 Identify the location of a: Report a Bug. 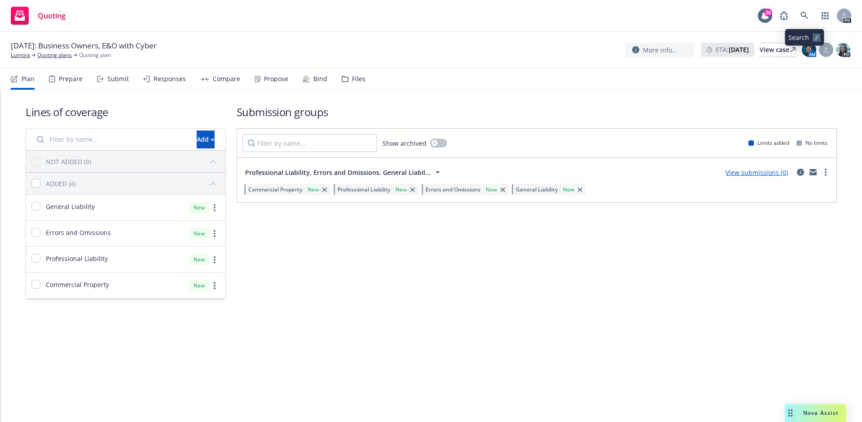
(784, 16).